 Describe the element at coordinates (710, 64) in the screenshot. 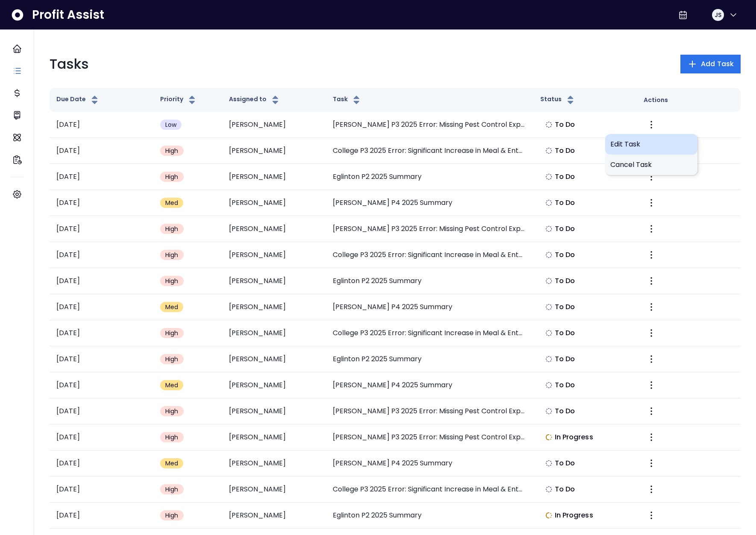

I see `button: Add Task` at that location.